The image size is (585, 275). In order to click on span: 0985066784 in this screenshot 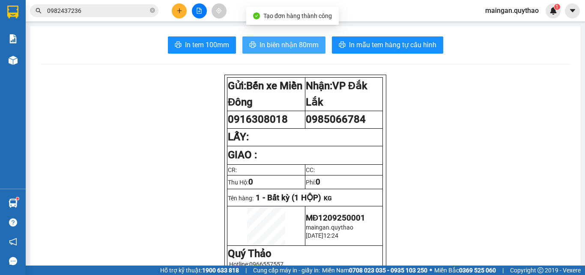, I will do `click(336, 119)`.